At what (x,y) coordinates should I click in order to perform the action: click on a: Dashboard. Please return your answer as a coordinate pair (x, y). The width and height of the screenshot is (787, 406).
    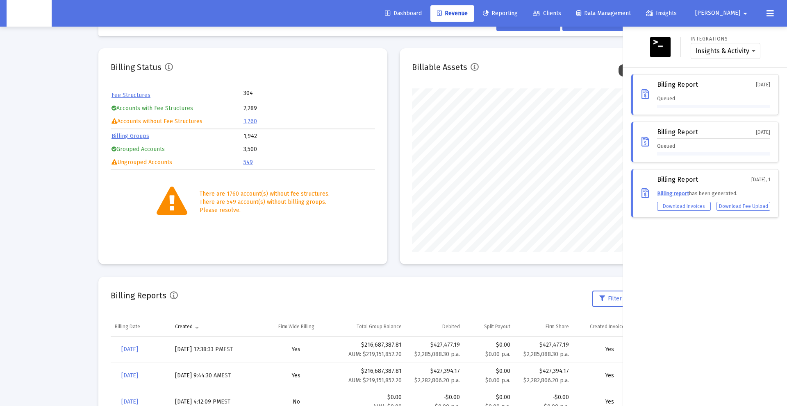
    Looking at the image, I should click on (403, 14).